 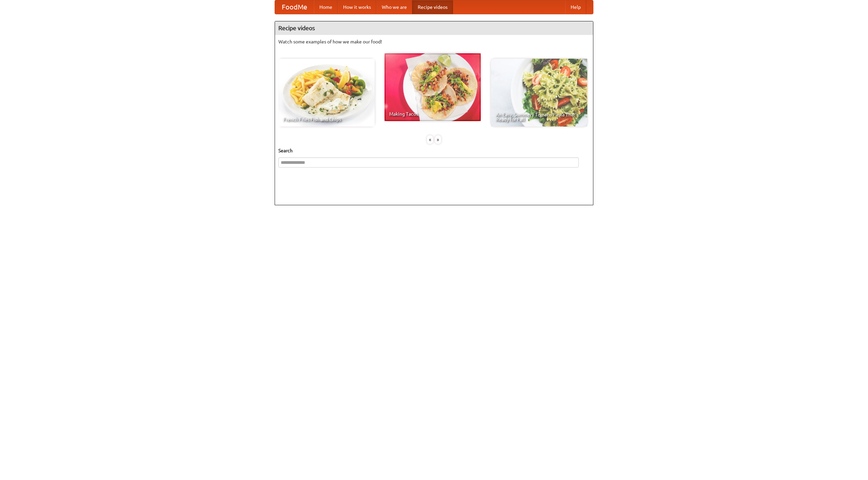 I want to click on a: FoodMe, so click(x=294, y=7).